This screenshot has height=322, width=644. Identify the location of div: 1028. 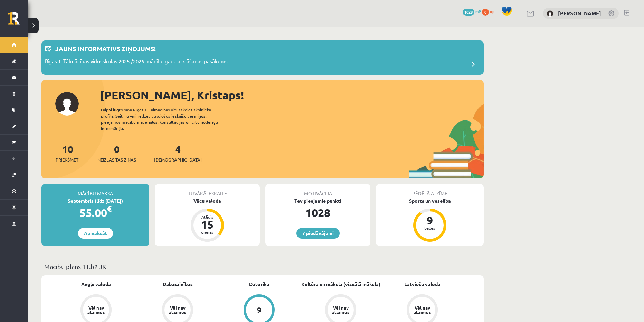
(318, 212).